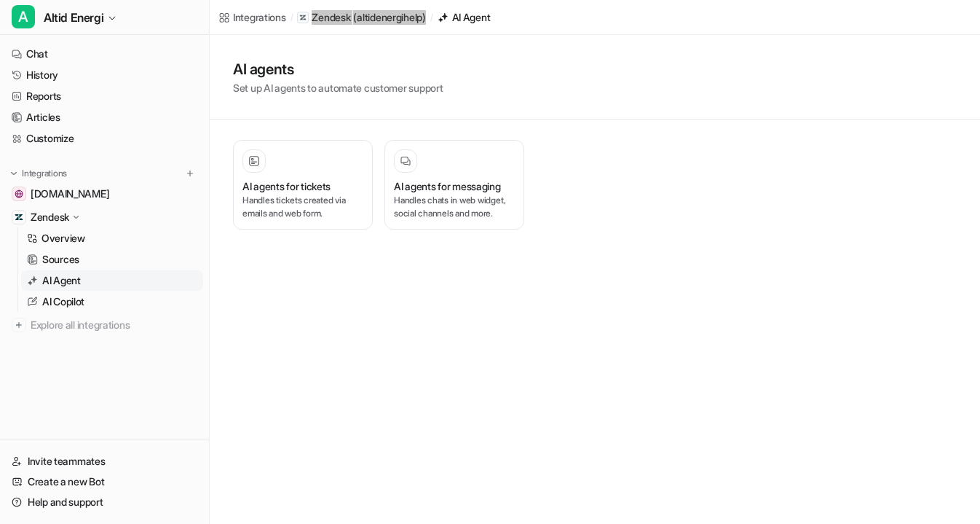 Image resolution: width=980 pixels, height=524 pixels. I want to click on div: Integrations, so click(260, 17).